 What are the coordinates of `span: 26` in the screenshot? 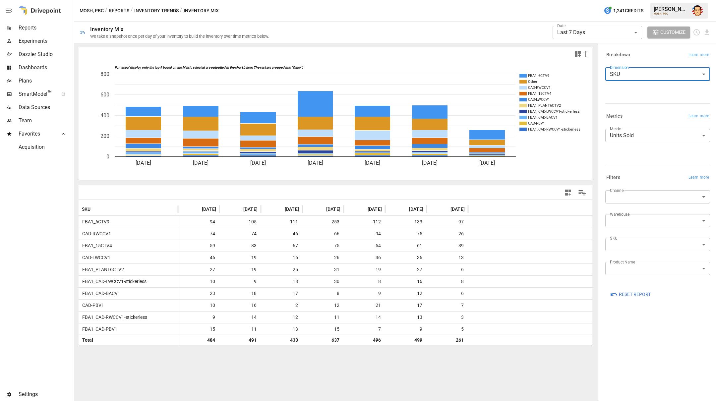 It's located at (447, 234).